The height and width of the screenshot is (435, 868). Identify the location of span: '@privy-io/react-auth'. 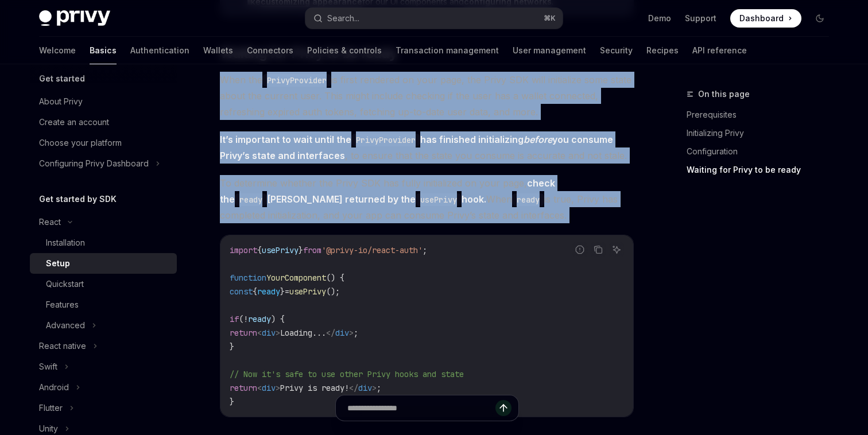
(372, 250).